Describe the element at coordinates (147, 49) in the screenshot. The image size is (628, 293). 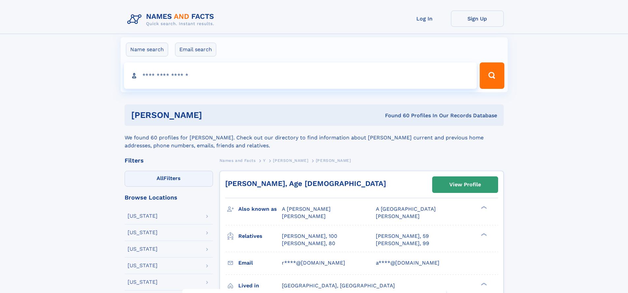
I see `label: Name search` at that location.